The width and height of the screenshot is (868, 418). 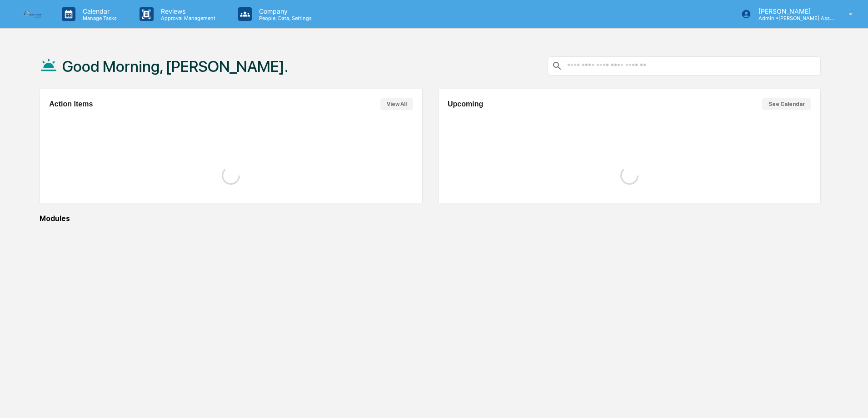 What do you see at coordinates (98, 18) in the screenshot?
I see `p: Manage Tasks` at bounding box center [98, 18].